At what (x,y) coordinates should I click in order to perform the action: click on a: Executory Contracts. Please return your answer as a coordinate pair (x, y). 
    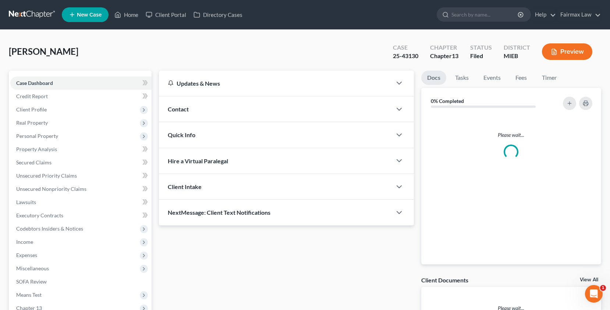
    Looking at the image, I should click on (81, 216).